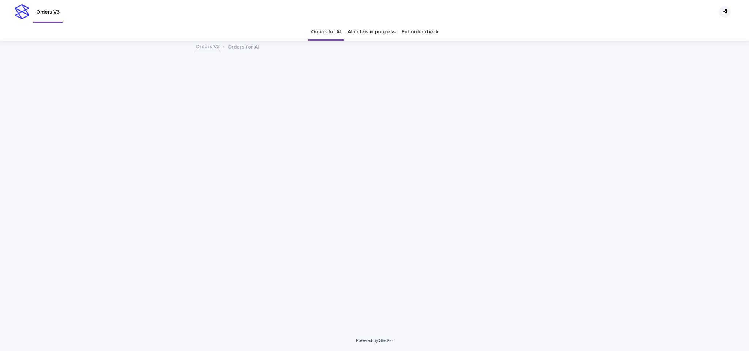 The width and height of the screenshot is (749, 351). Describe the element at coordinates (371, 32) in the screenshot. I see `a: AI orders in progress` at that location.